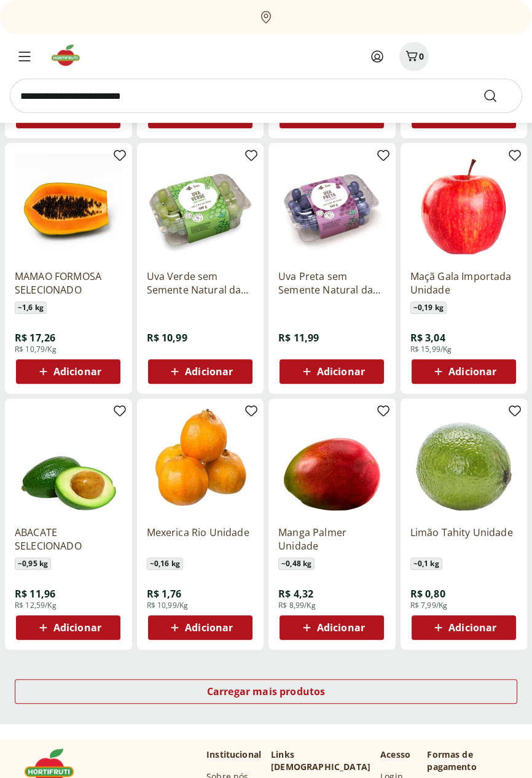 The width and height of the screenshot is (532, 778). What do you see at coordinates (70, 55) in the screenshot?
I see `img: Hortifruti` at bounding box center [70, 55].